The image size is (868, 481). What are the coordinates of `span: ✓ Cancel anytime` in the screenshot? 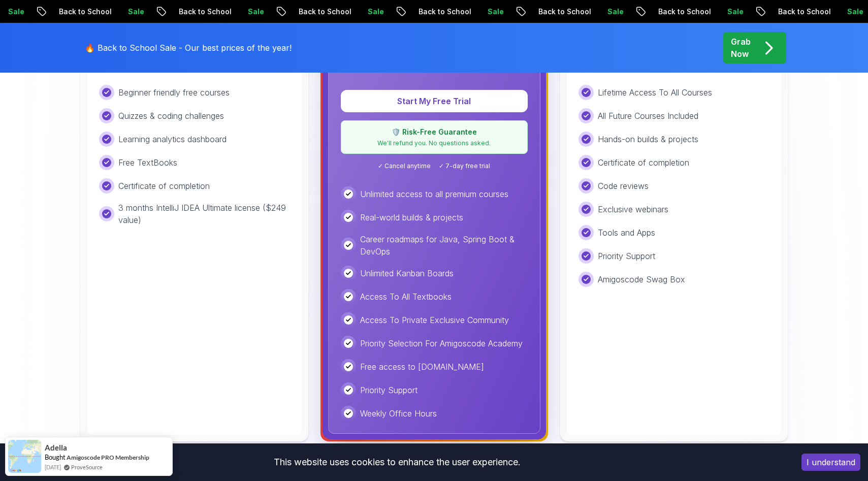 It's located at (404, 166).